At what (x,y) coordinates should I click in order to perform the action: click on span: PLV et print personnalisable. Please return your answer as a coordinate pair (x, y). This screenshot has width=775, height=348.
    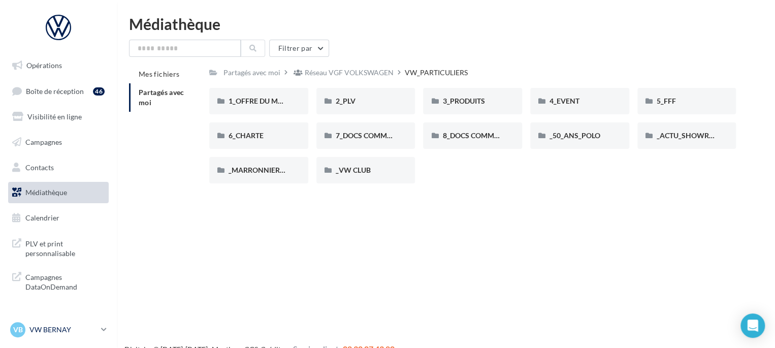
    Looking at the image, I should click on (65, 247).